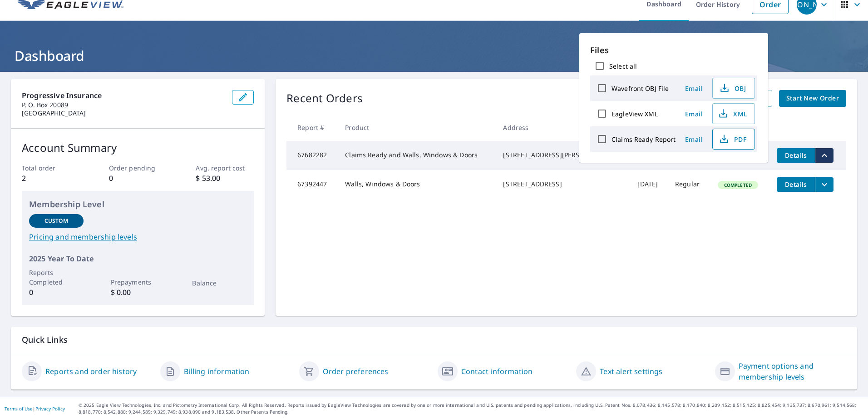  Describe the element at coordinates (824, 184) in the screenshot. I see `button: filesDropdownBtn-67392447` at that location.